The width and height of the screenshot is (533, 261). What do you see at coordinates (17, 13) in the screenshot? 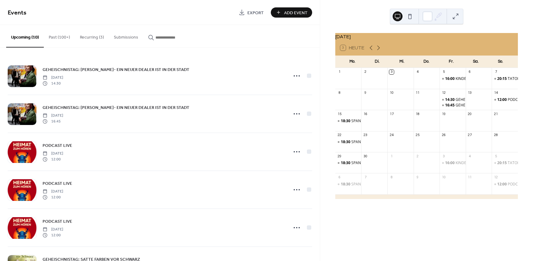
I see `span: Events` at bounding box center [17, 13].